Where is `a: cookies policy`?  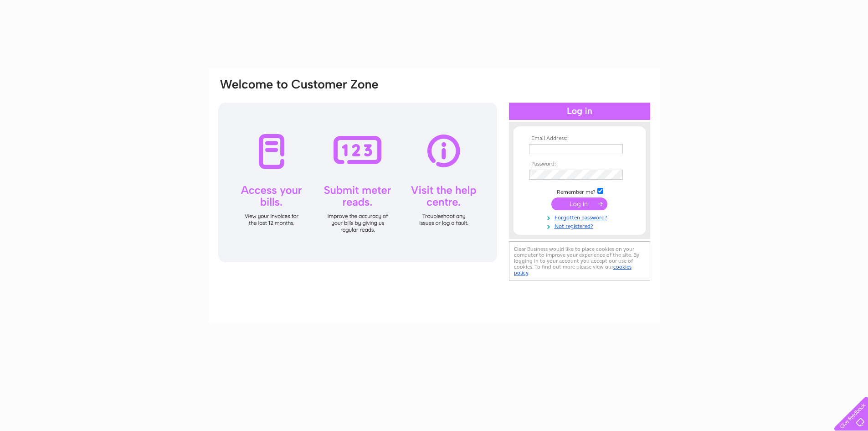
a: cookies policy is located at coordinates (573, 269).